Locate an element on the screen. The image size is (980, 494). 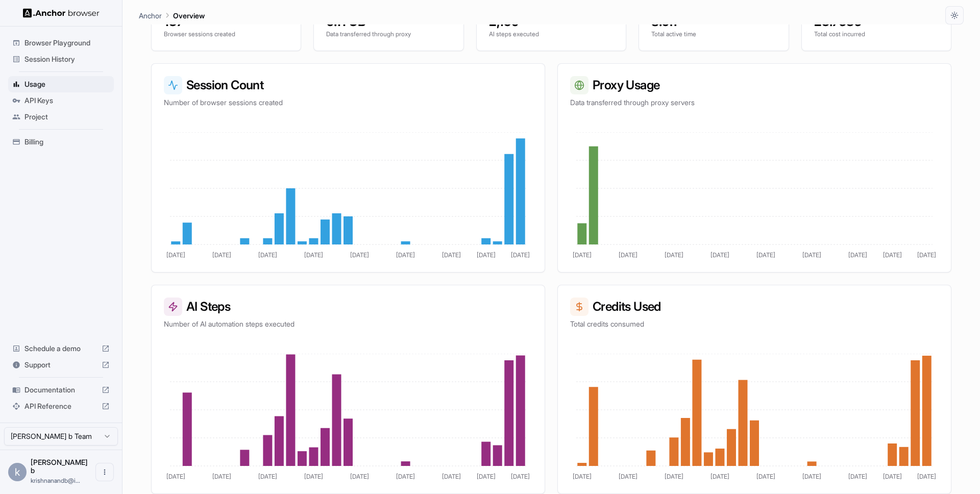
p: Total cost incurred is located at coordinates (876, 34).